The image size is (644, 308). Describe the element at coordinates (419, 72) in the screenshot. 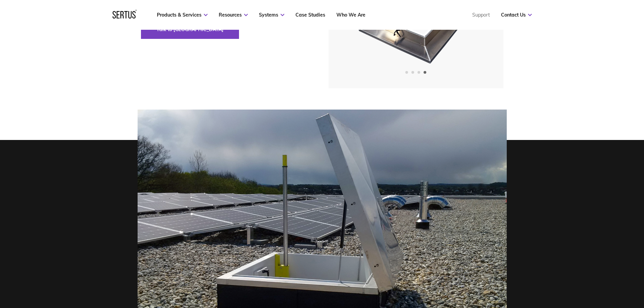

I see `span: Go to slide 3` at that location.